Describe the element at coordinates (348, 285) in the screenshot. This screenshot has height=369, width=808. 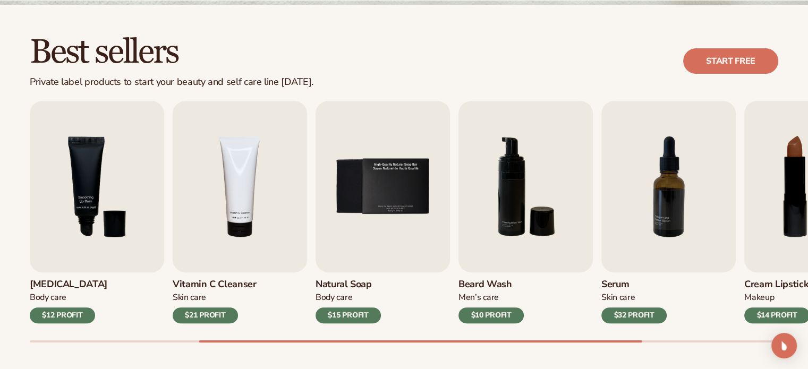
I see `h3: Natural Soap` at that location.